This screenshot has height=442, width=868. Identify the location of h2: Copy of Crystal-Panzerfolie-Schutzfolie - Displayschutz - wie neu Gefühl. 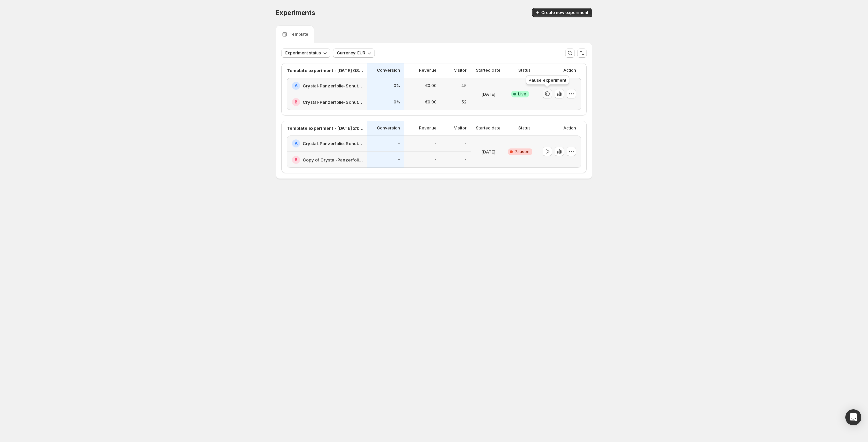
(333, 159).